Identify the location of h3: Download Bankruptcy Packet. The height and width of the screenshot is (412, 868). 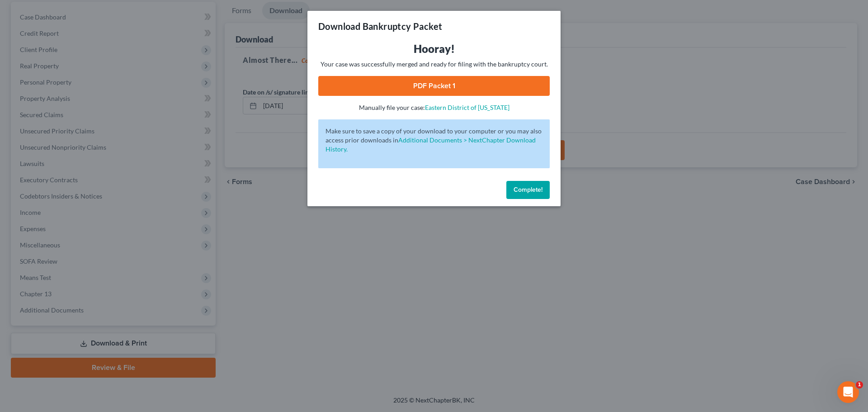
(380, 26).